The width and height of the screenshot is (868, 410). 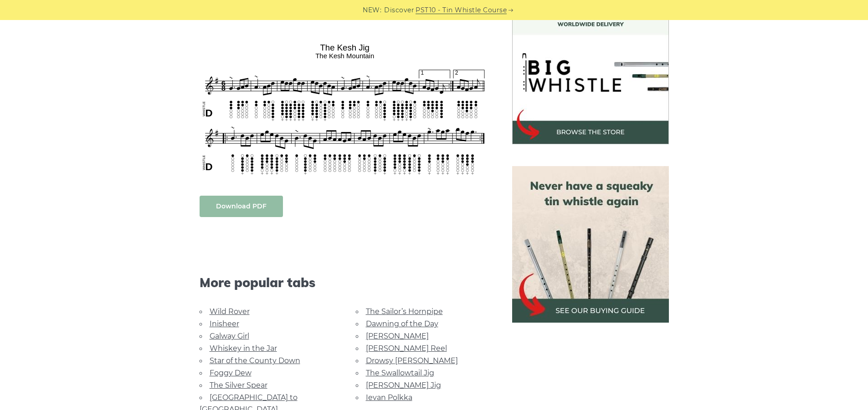 I want to click on a: The Sailor’s Hornpipe, so click(x=404, y=312).